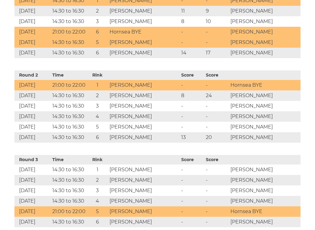 The image size is (315, 230). What do you see at coordinates (192, 11) in the screenshot?
I see `td: 11` at bounding box center [192, 11].